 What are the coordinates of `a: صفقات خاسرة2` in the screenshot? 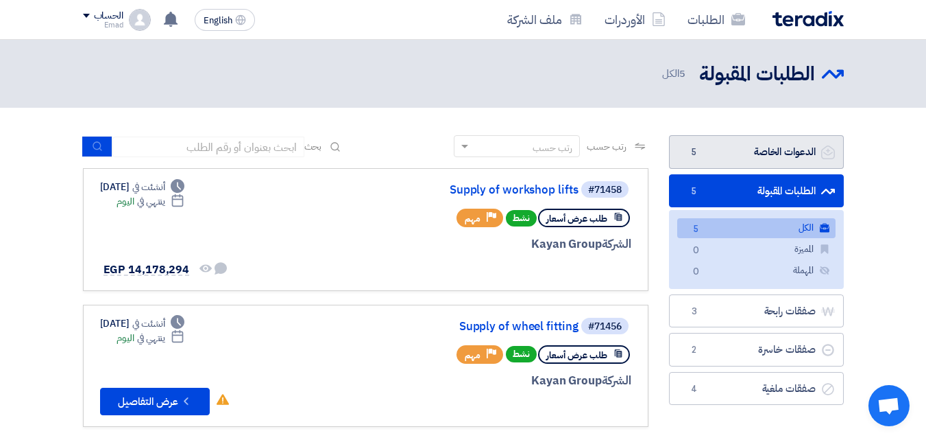 It's located at (756, 349).